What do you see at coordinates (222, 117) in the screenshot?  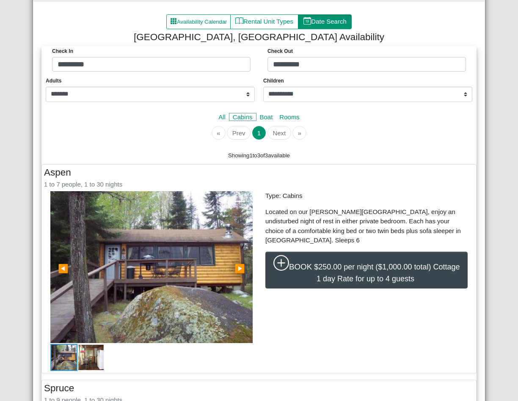 I see `a: All` at bounding box center [222, 117].